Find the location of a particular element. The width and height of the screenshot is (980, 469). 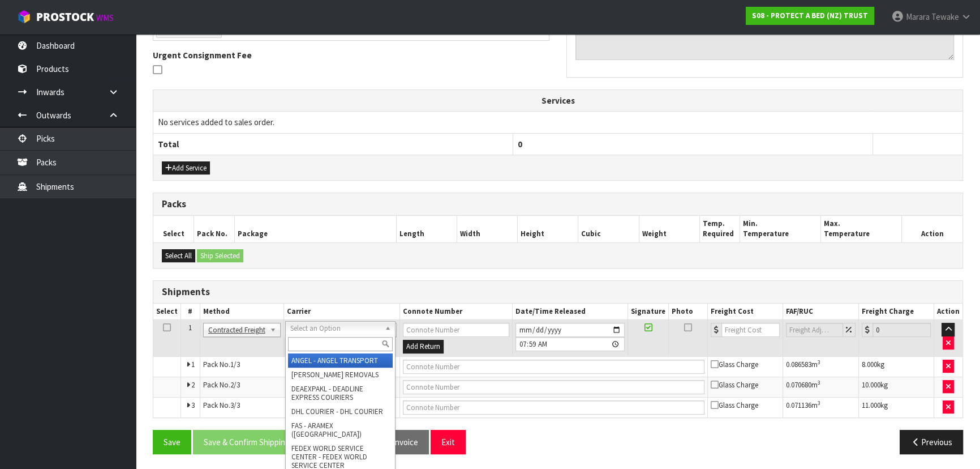

th: Package is located at coordinates (315, 229).